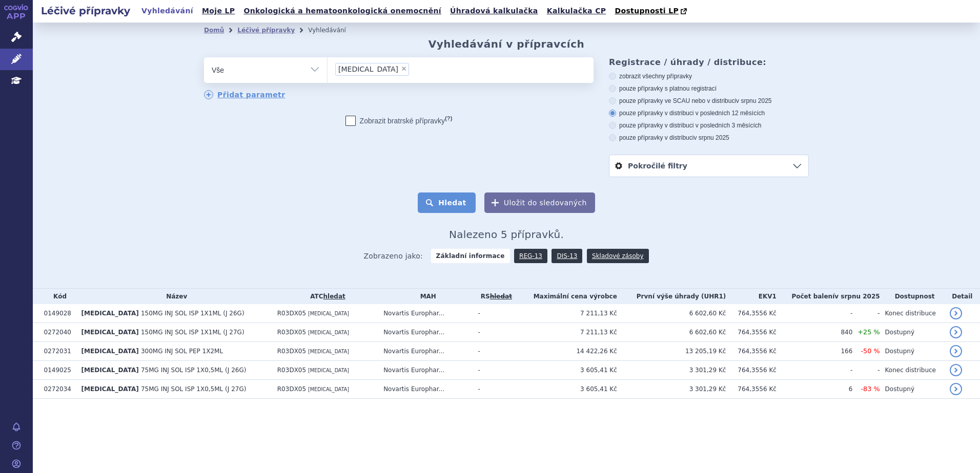 The width and height of the screenshot is (980, 473). I want to click on th: RS, so click(494, 296).